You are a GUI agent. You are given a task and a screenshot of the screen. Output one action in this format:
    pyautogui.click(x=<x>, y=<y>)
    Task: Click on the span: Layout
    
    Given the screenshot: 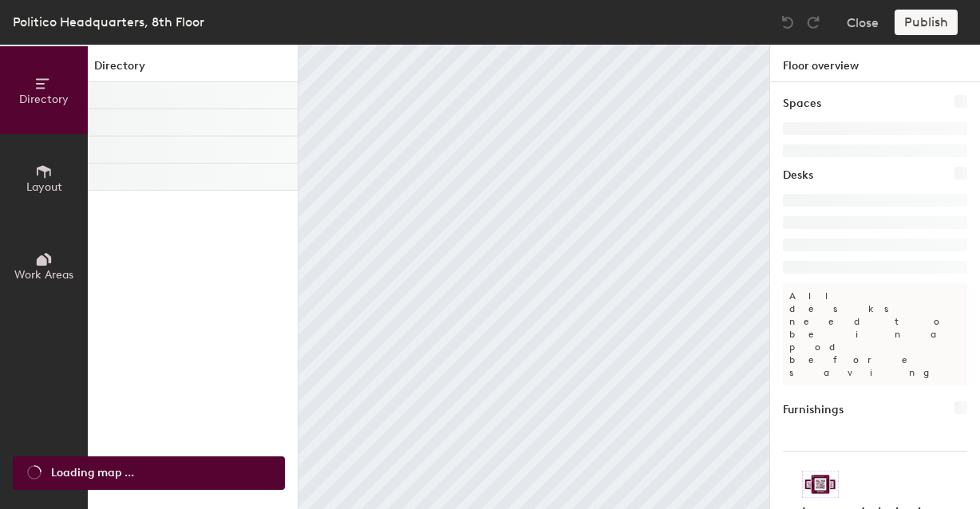 What is the action you would take?
    pyautogui.click(x=44, y=187)
    